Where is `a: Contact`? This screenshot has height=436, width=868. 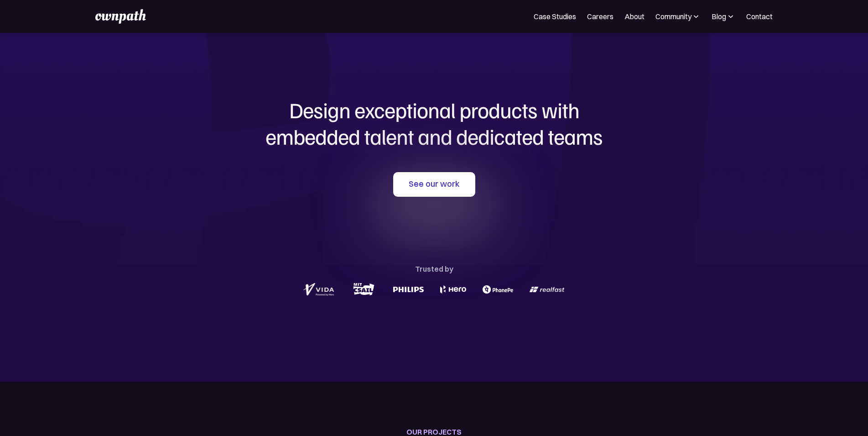 a: Contact is located at coordinates (760, 17).